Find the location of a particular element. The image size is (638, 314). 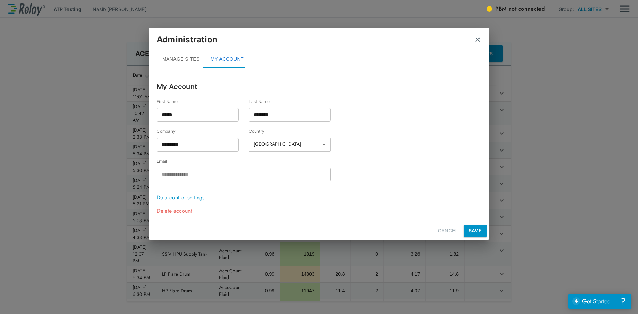

button: SAVE is located at coordinates (475, 230).